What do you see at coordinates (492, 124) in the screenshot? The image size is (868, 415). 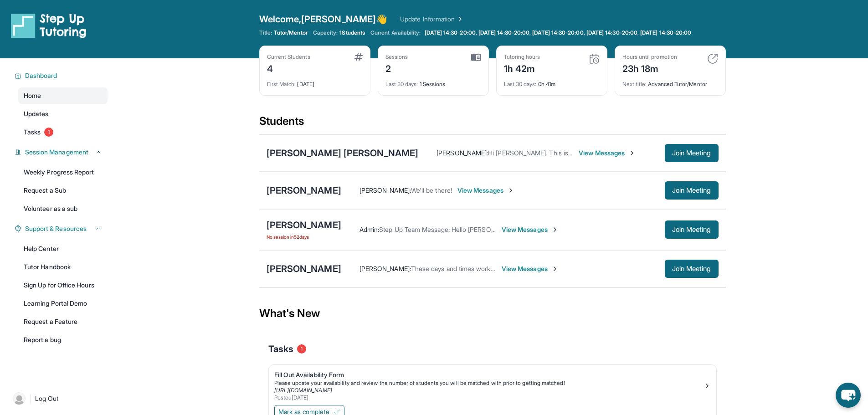 I see `div: Students` at bounding box center [492, 124].